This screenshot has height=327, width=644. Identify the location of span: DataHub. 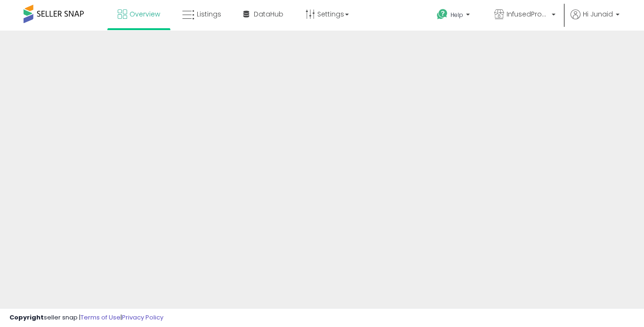
(269, 14).